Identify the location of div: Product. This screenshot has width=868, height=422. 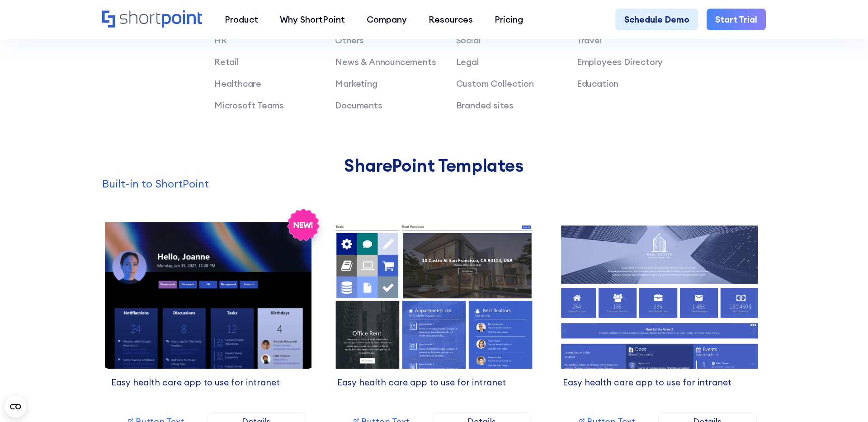
(242, 20).